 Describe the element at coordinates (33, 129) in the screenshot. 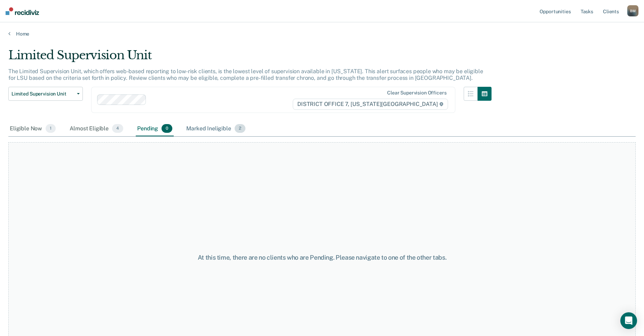

I see `div: Eligible Now1` at that location.